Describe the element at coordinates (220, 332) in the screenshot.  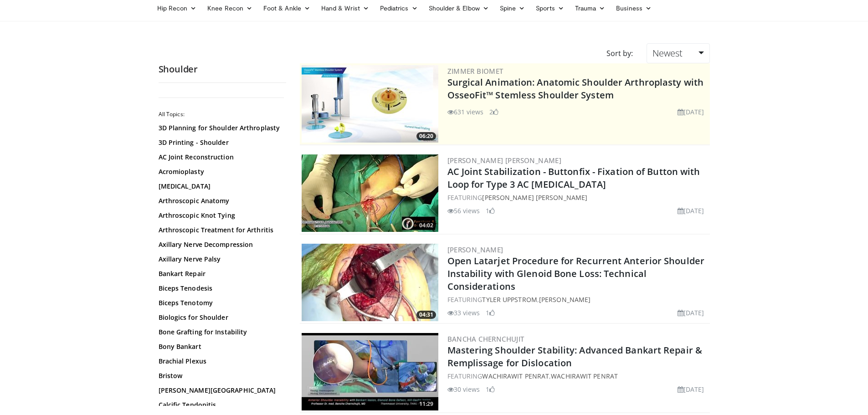
I see `a: Bone Grafting for Instability` at that location.